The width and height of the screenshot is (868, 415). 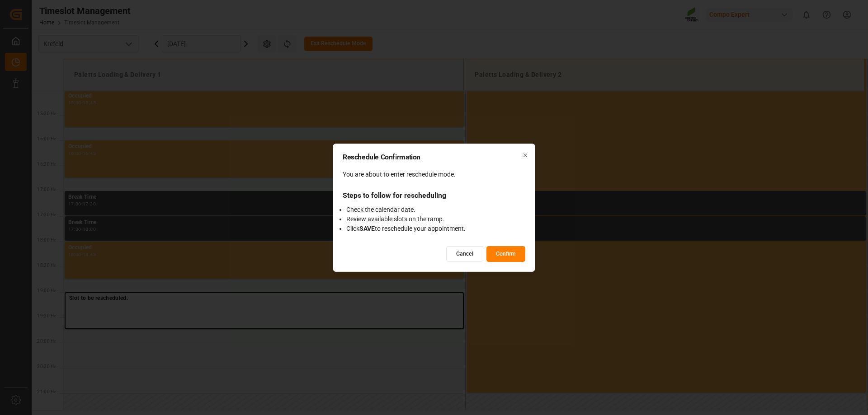 What do you see at coordinates (434, 174) in the screenshot?
I see `div: You are about to enter reschedule mode.` at bounding box center [434, 174].